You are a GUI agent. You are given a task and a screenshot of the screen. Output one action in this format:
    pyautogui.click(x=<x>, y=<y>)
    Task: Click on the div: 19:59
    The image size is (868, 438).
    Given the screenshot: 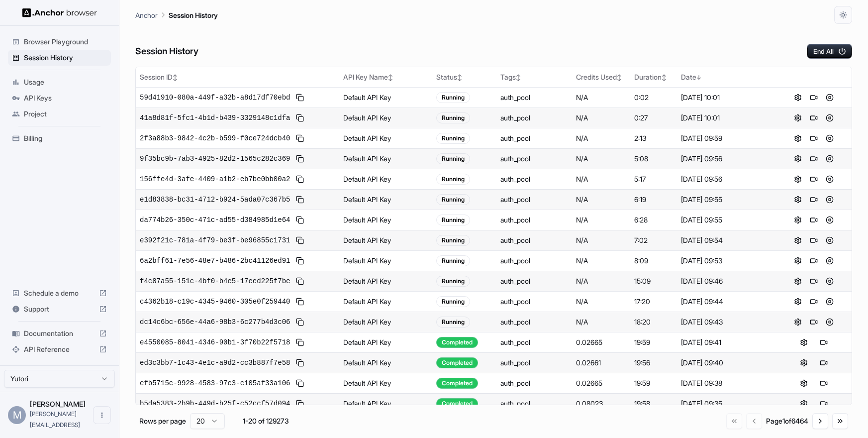 What is the action you would take?
    pyautogui.click(x=654, y=383)
    